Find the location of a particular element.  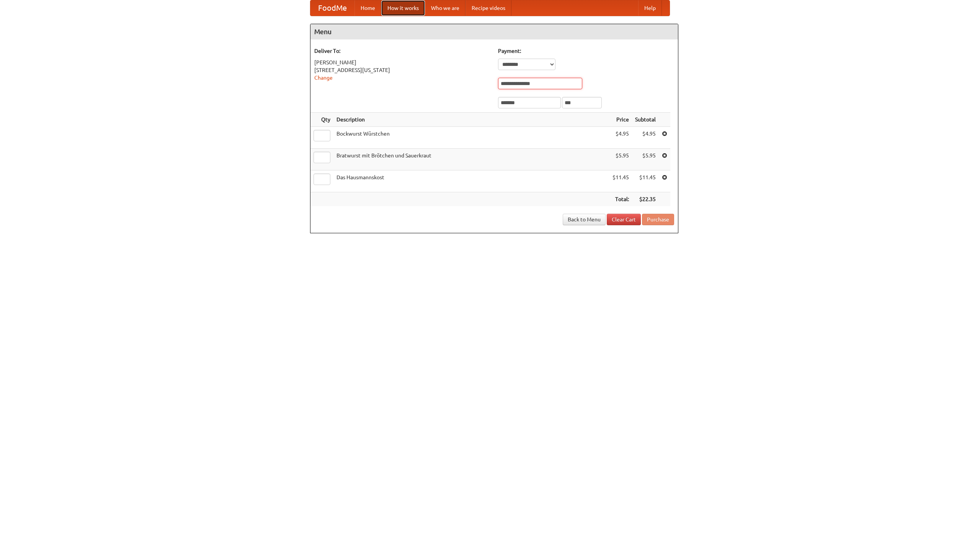

th: Subtotal is located at coordinates (645, 120).